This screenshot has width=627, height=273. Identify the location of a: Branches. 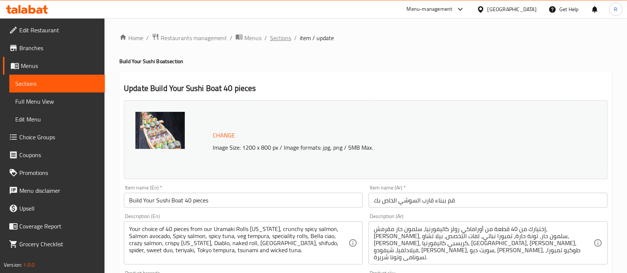
(54, 48).